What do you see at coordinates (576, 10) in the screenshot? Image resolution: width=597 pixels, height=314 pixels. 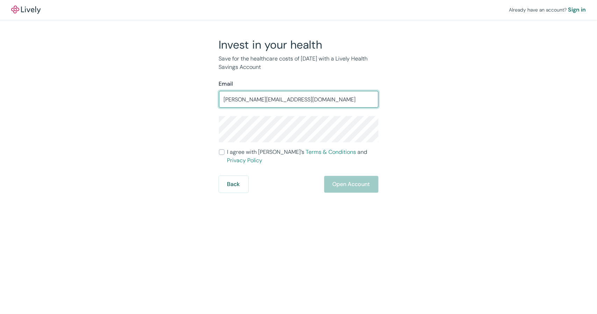 I see `a: Sign in` at bounding box center [576, 10].